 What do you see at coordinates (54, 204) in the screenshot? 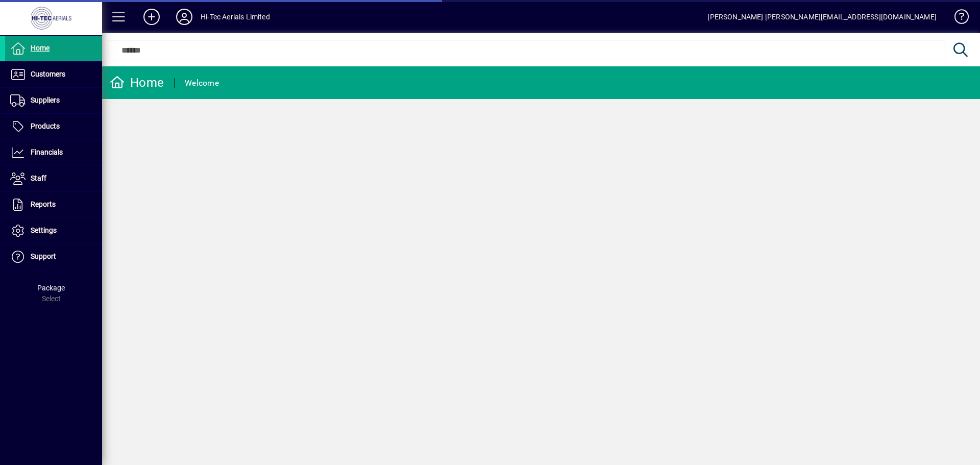
I see `a: Reports` at bounding box center [54, 204].